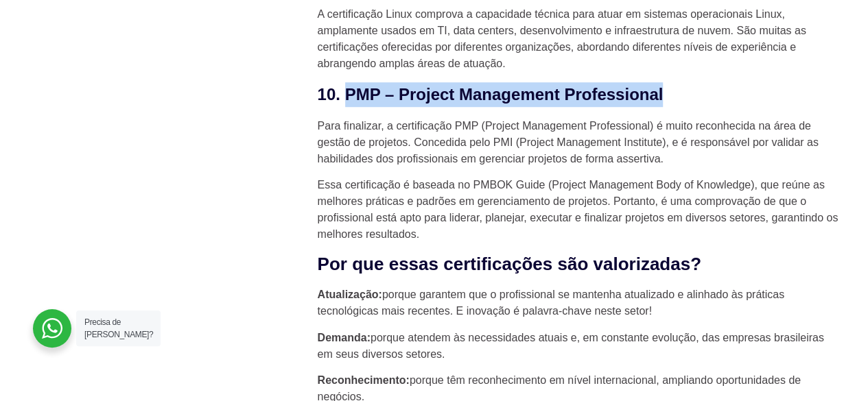 This screenshot has width=868, height=401. Describe the element at coordinates (834, 368) in the screenshot. I see `div: Widget de chat` at that location.